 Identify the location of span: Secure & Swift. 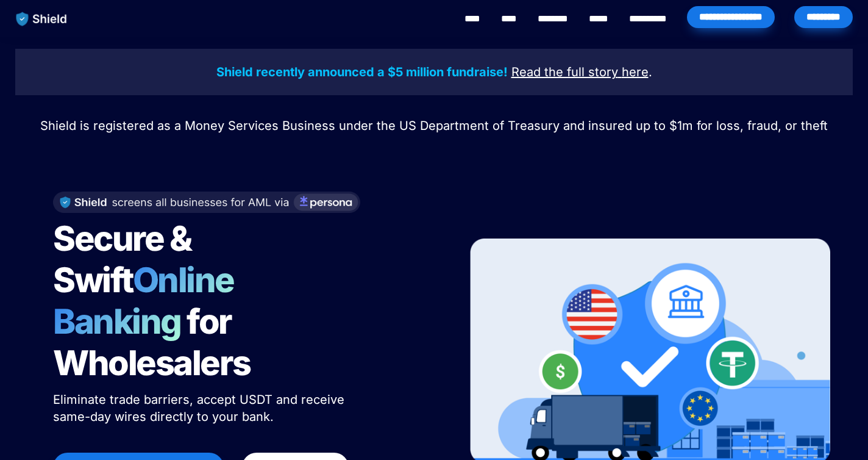
(125, 259).